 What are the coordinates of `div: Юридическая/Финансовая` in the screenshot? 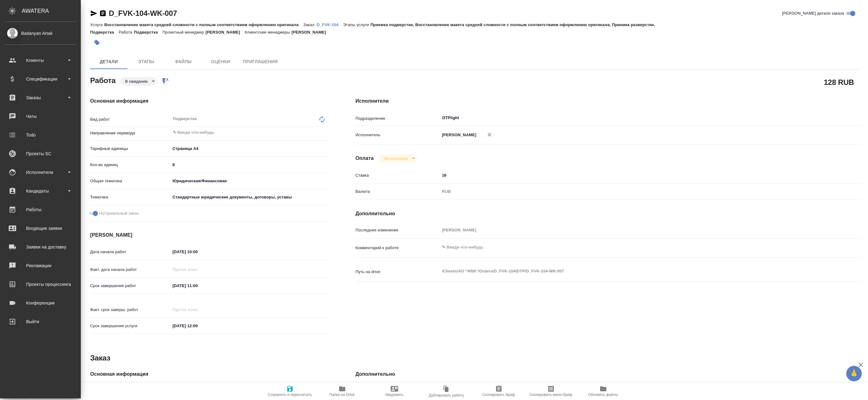 It's located at (251, 181).